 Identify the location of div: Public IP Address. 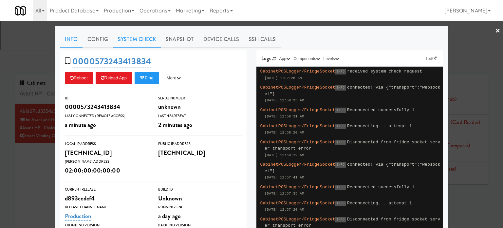
(200, 144).